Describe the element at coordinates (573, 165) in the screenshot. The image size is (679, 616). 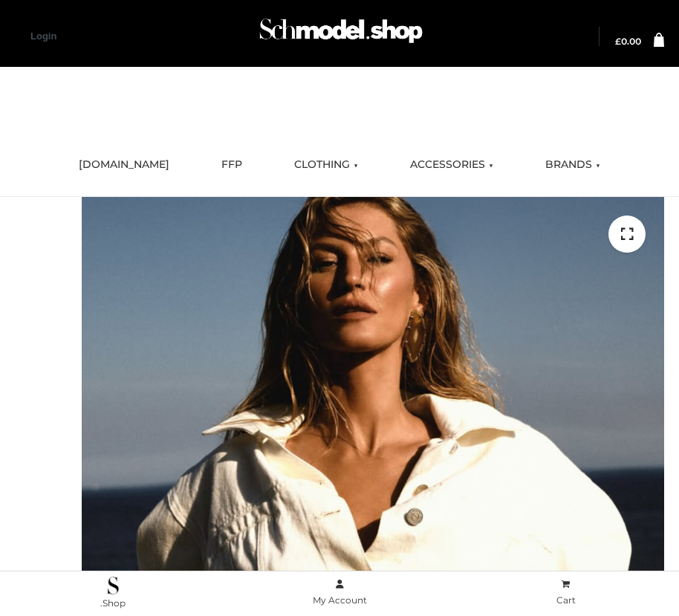
I see `a: BRANDS` at that location.